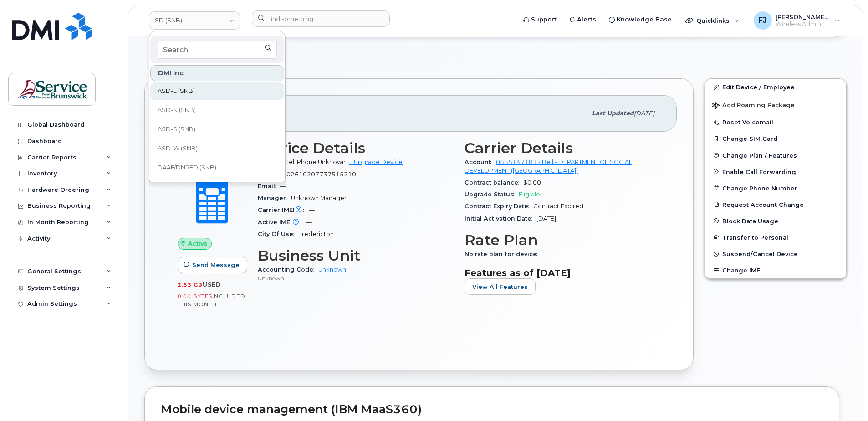  Describe the element at coordinates (491, 409) in the screenshot. I see `h2: Mobile device management (IBM MaaS360)` at that location.